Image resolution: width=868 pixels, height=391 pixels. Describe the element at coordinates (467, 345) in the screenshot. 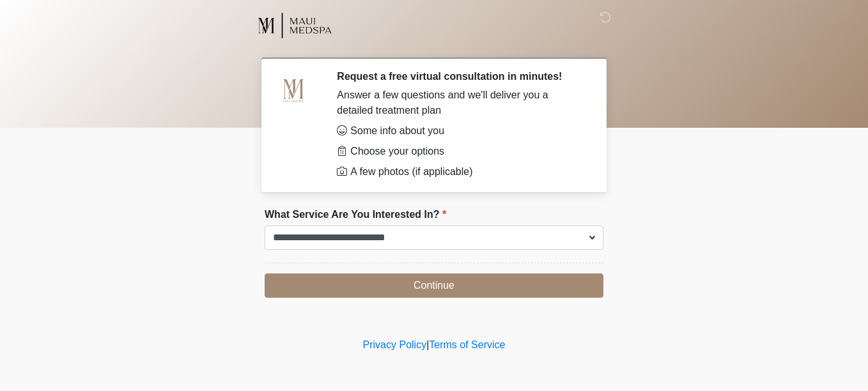

I see `a: Terms of Service` at that location.